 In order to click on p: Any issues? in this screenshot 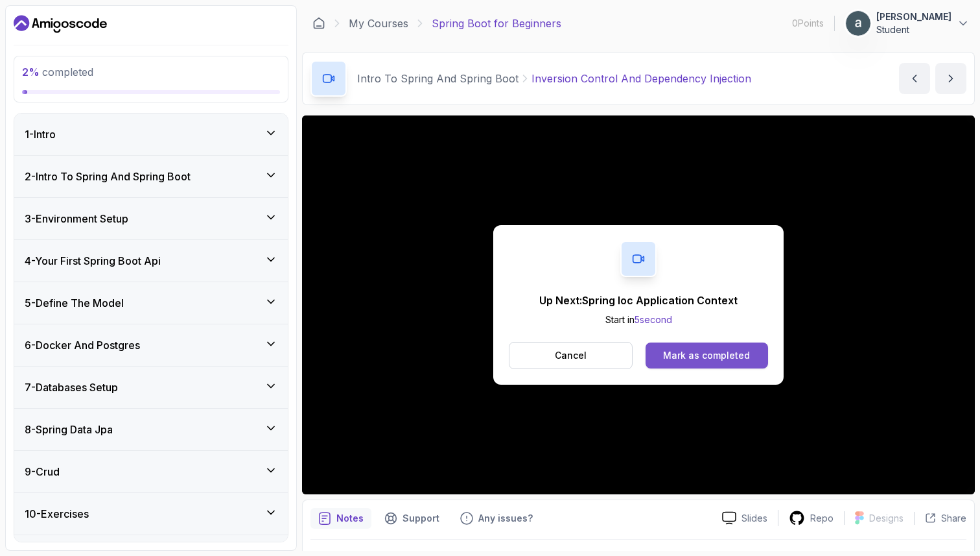, I will do `click(505, 518)`.